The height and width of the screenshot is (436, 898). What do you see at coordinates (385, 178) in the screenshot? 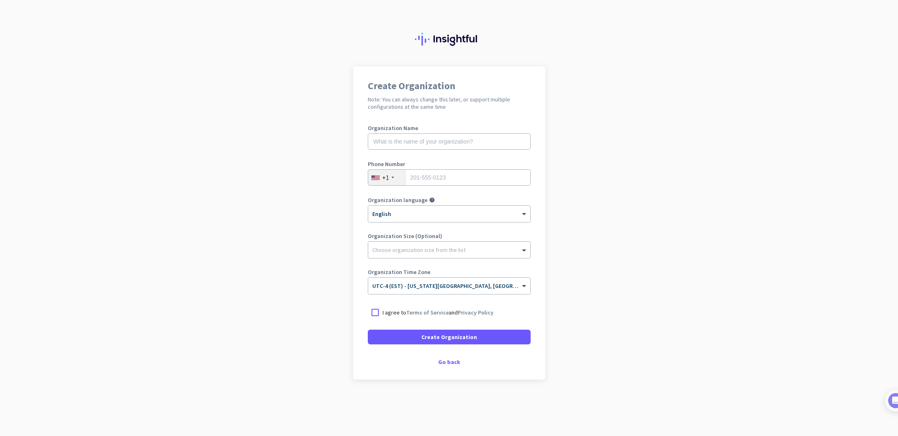
I see `div: +1` at bounding box center [385, 178].